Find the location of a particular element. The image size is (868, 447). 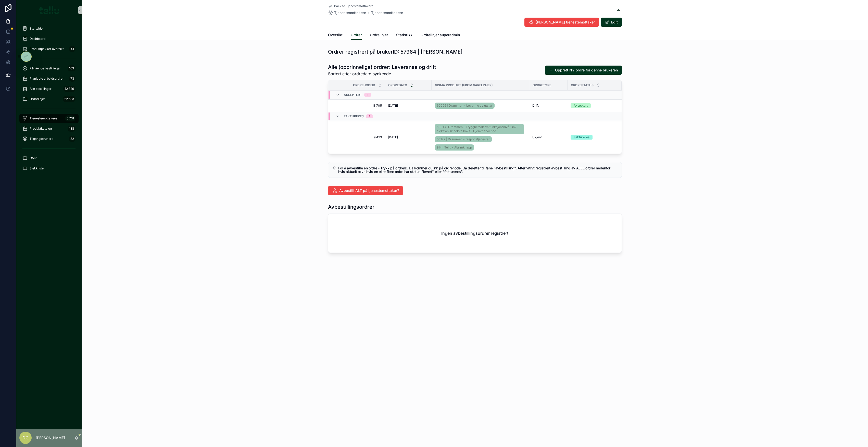

span: Oversikt is located at coordinates (335, 35).